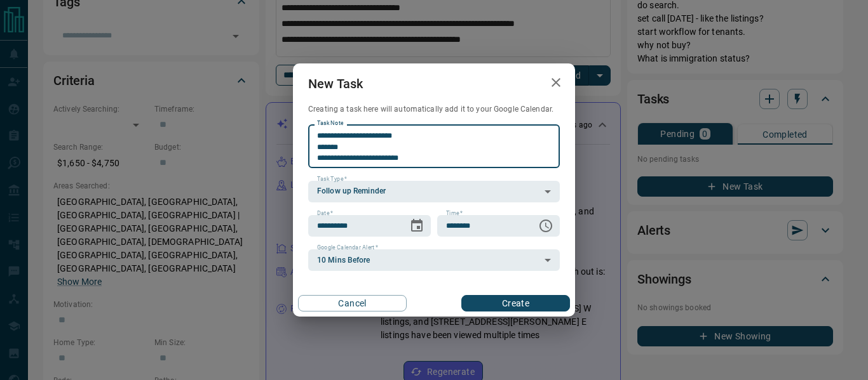 Image resolution: width=868 pixels, height=380 pixels. What do you see at coordinates (324, 213) in the screenshot?
I see `label: Date` at bounding box center [324, 213].